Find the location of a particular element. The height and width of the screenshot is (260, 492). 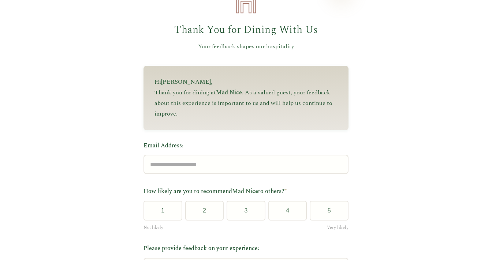

button: 5 is located at coordinates (329, 211).